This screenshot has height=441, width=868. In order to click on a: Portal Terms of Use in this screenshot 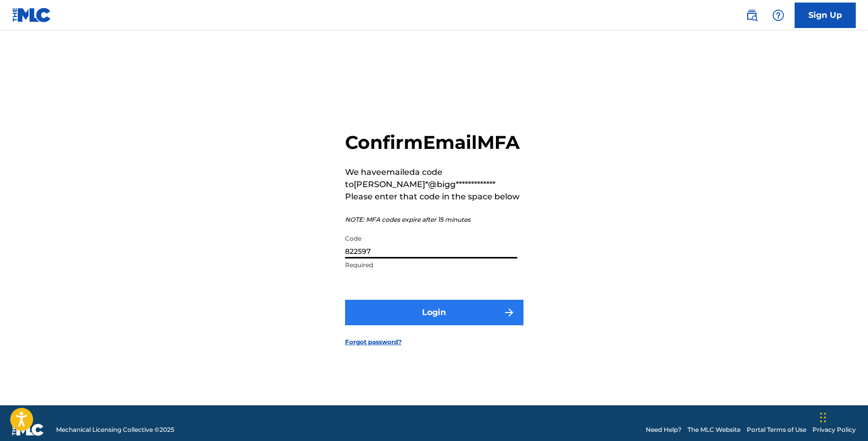, I will do `click(776, 430)`.